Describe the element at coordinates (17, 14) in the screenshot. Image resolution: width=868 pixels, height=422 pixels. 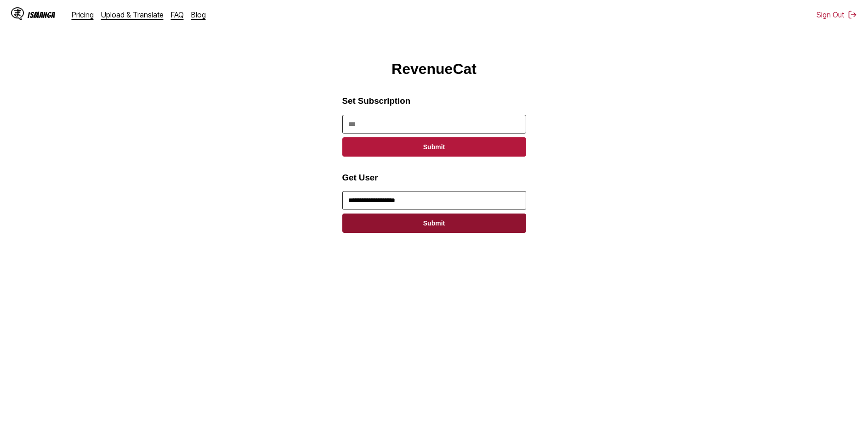
I see `img: IsManga Logo` at that location.